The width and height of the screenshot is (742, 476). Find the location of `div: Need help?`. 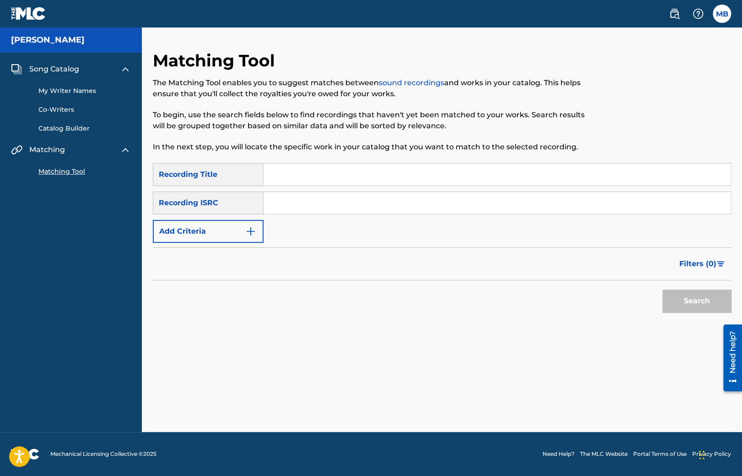

div: Need help? is located at coordinates (16, 32).